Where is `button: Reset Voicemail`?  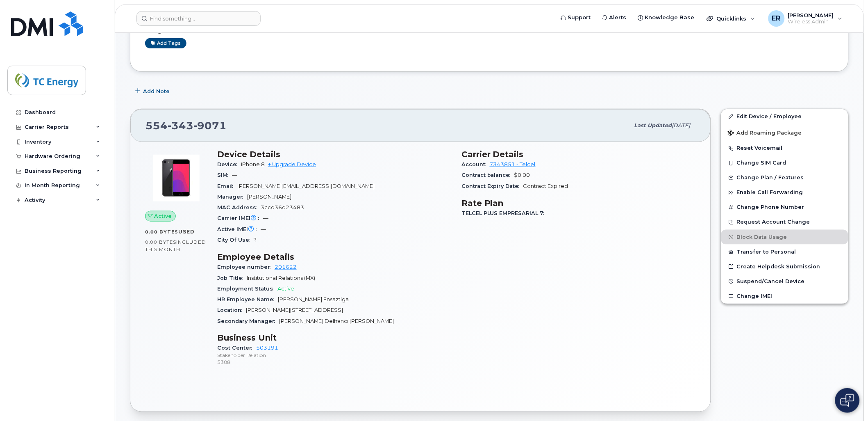 button: Reset Voicemail is located at coordinates (785, 148).